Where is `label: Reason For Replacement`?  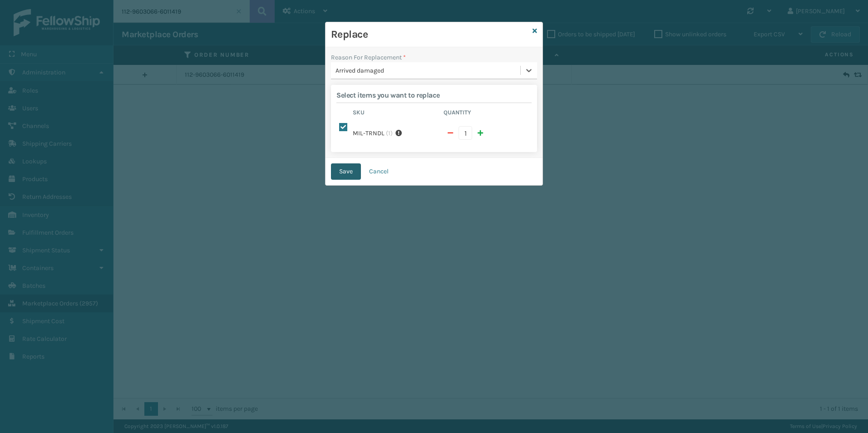 label: Reason For Replacement is located at coordinates (368, 57).